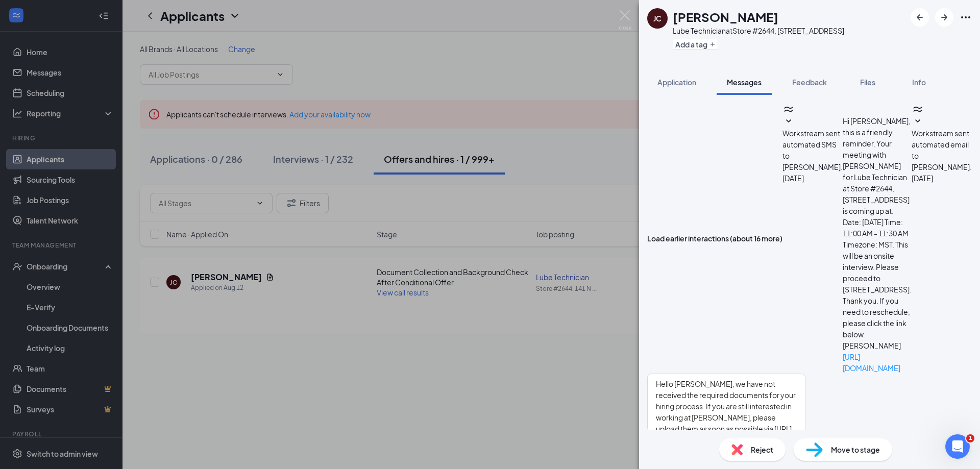 Image resolution: width=980 pixels, height=469 pixels. Describe the element at coordinates (966, 18) in the screenshot. I see `svg: Ellipses` at that location.